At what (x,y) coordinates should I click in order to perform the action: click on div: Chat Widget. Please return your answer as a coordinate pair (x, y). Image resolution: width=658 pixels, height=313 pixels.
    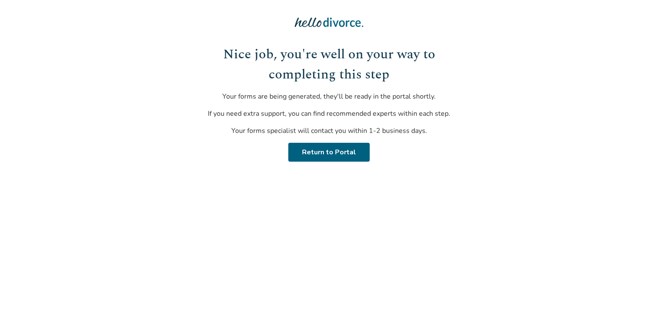
    Looking at the image, I should click on (637, 292).